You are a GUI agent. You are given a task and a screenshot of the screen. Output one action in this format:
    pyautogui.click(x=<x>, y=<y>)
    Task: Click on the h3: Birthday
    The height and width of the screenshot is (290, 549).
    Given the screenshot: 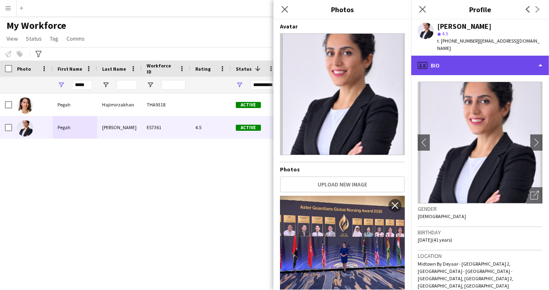 What is the action you would take?
    pyautogui.click(x=481, y=232)
    